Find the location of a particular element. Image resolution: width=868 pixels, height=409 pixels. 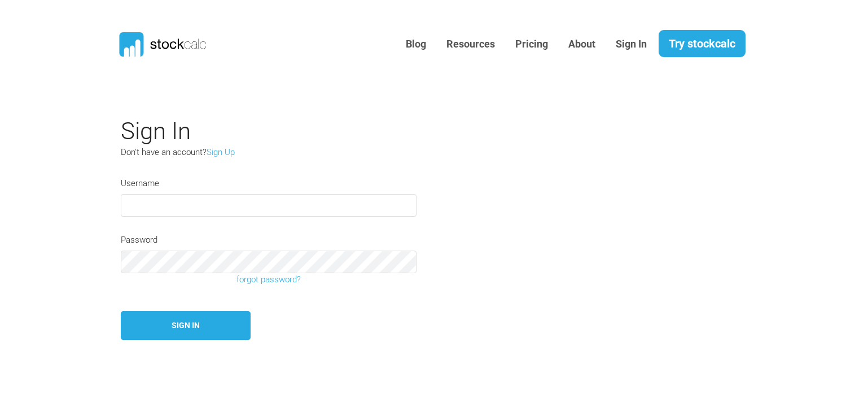

a: Try stockcalc is located at coordinates (703, 44).